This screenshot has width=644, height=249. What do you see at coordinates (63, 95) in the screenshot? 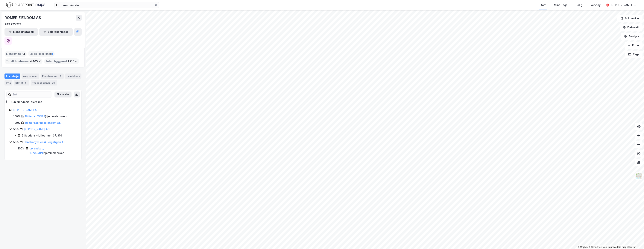
I see `button: Ekspander` at bounding box center [63, 95].